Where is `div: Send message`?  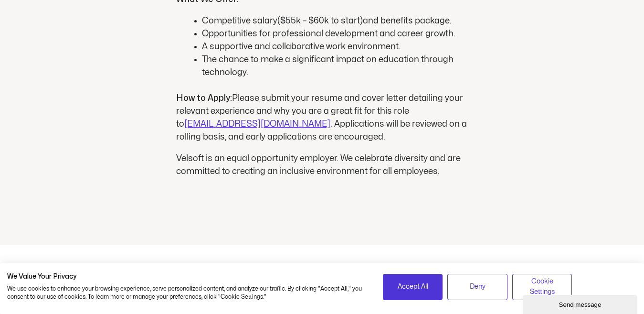 div: Send message is located at coordinates (57, 12).